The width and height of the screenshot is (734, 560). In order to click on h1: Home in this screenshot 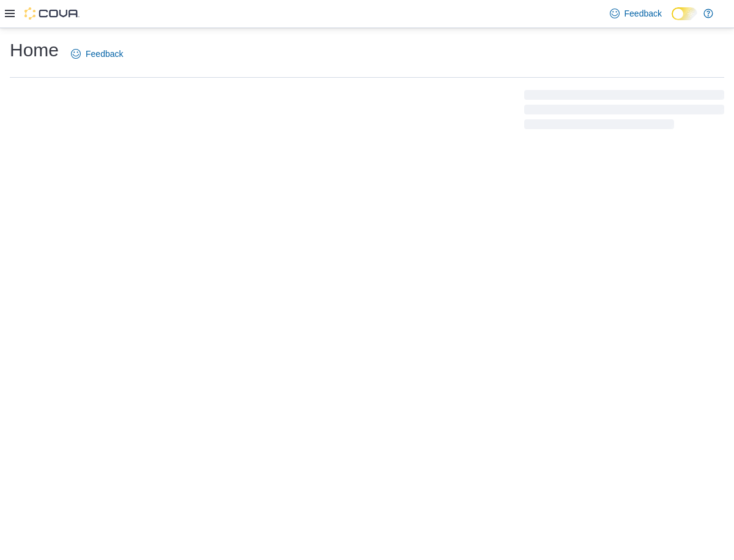, I will do `click(34, 50)`.